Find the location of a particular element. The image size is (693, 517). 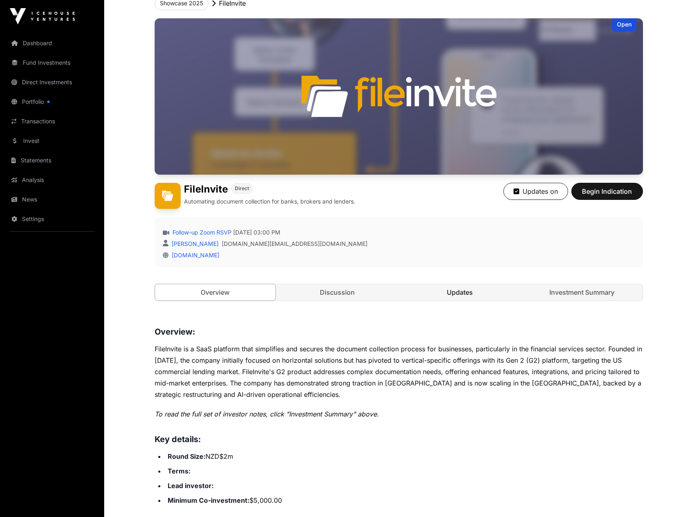

strong: Lead investor is located at coordinates (190, 485).